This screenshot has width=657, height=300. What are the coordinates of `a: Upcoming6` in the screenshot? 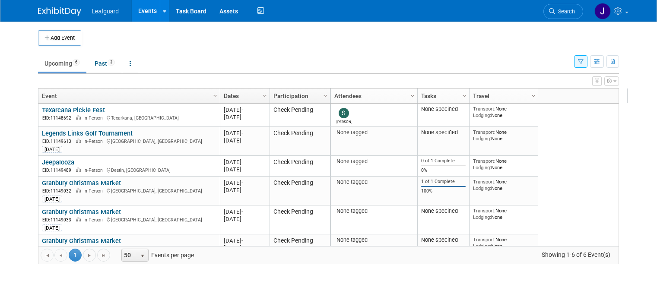 It's located at (62, 64).